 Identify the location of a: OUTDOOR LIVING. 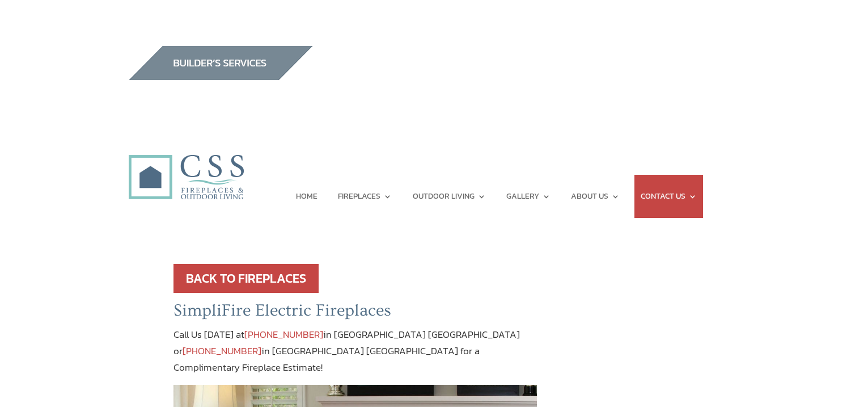
(449, 196).